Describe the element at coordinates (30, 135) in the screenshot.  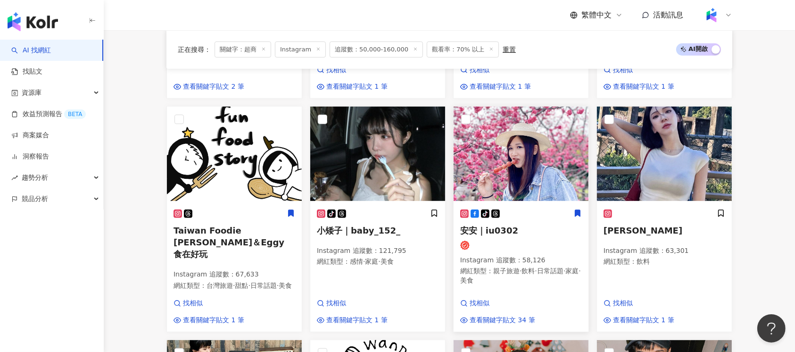
I see `a: 商案媒合` at that location.